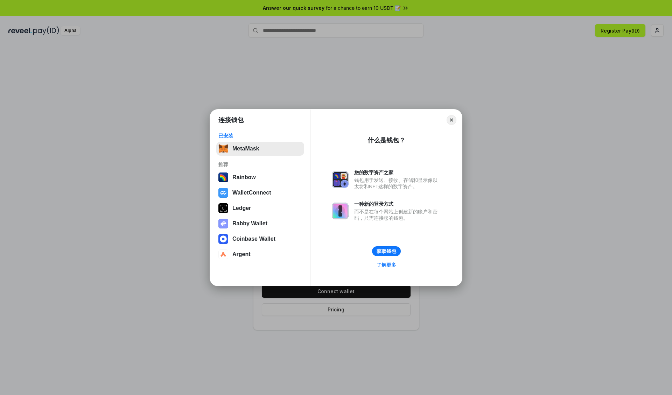  I want to click on div: 一种新的登录方式, so click(398, 204).